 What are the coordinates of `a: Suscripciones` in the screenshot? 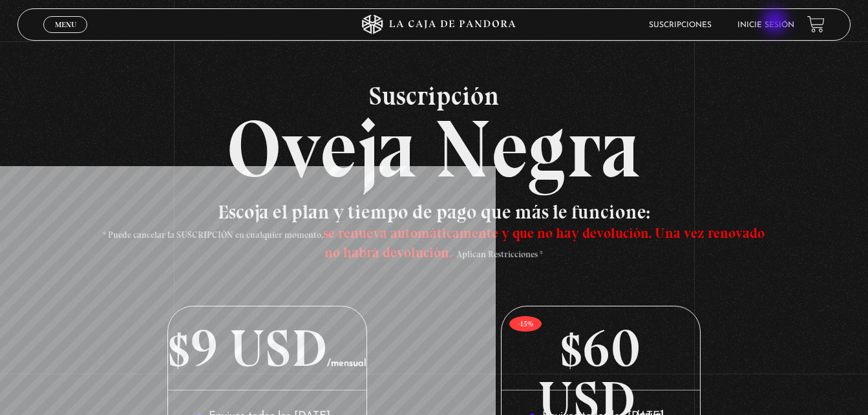 It's located at (680, 25).